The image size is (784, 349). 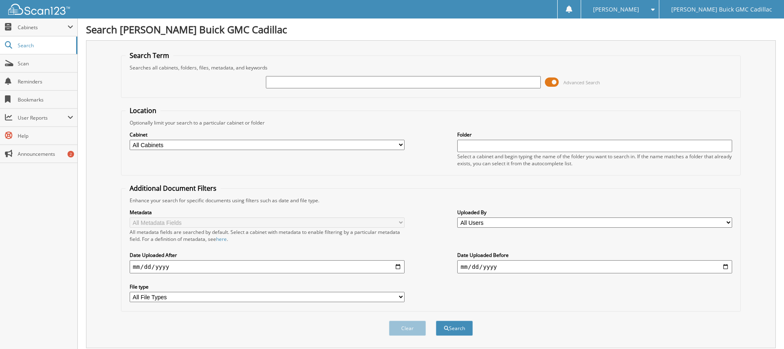 What do you see at coordinates (454, 328) in the screenshot?
I see `button: Search` at bounding box center [454, 328].